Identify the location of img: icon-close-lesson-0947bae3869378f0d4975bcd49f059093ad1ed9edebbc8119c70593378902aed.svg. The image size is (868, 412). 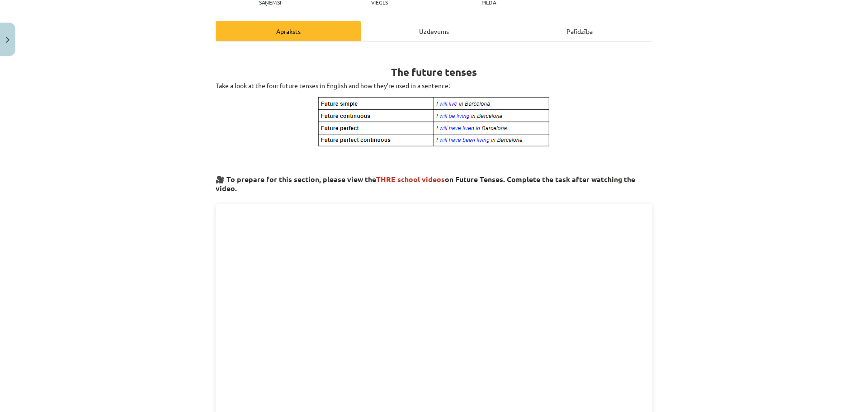
(7, 39).